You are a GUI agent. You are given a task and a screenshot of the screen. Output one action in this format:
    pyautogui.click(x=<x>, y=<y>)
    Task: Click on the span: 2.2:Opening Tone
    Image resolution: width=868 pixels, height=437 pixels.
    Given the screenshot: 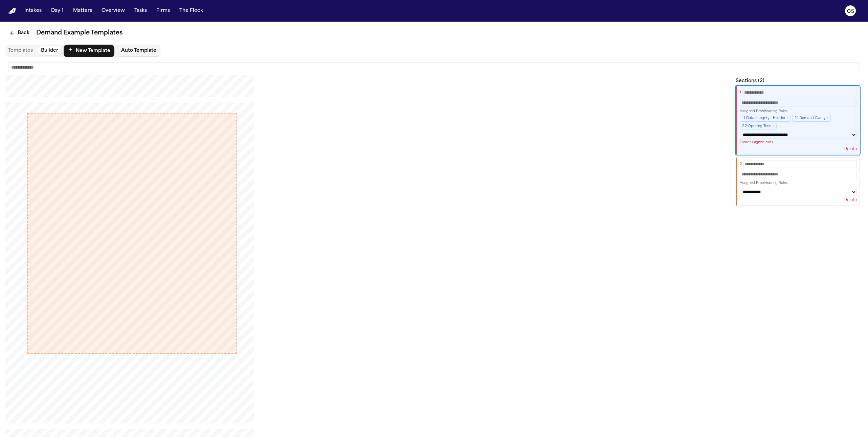 What is the action you would take?
    pyautogui.click(x=758, y=126)
    